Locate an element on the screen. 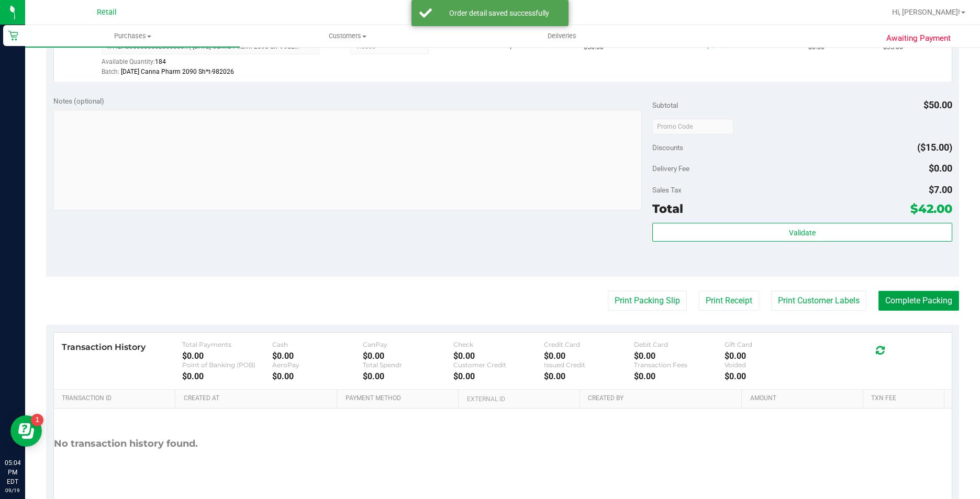 Image resolution: width=980 pixels, height=499 pixels. div: Point of Banking (POB) is located at coordinates (227, 365).